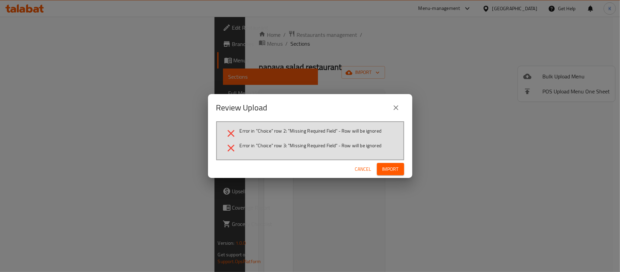 This screenshot has height=272, width=620. What do you see at coordinates (390, 169) in the screenshot?
I see `button: Import` at bounding box center [390, 169].